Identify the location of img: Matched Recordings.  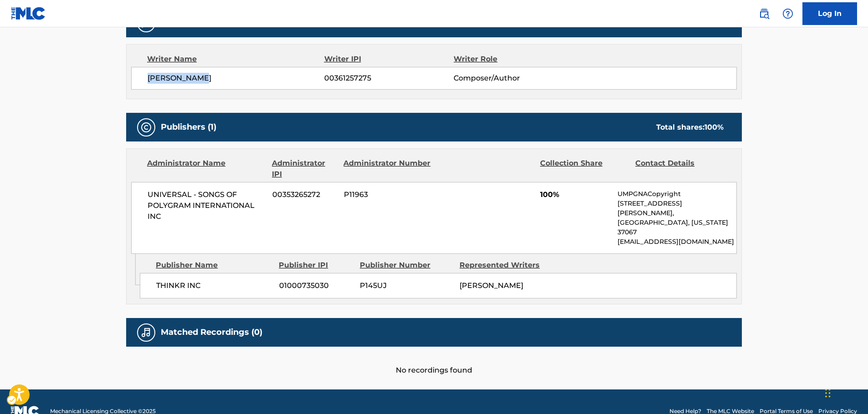
(146, 333).